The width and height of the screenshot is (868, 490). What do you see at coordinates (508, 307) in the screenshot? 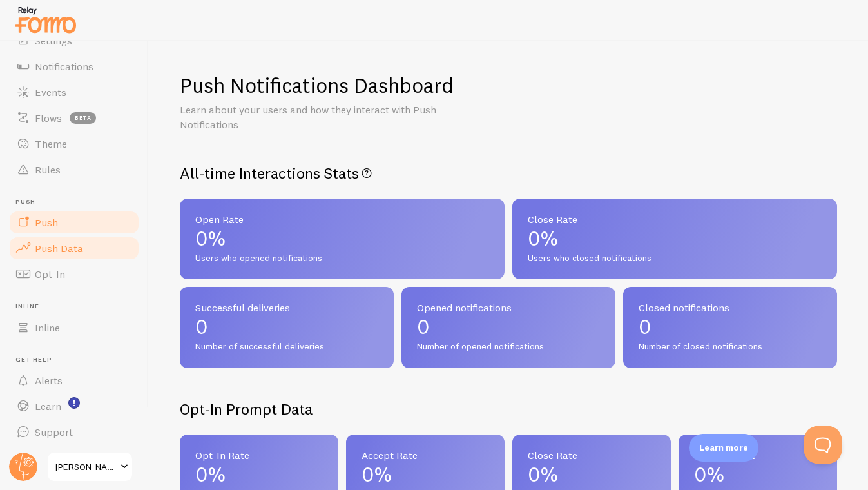
I see `span: Opened notifications` at bounding box center [508, 307].